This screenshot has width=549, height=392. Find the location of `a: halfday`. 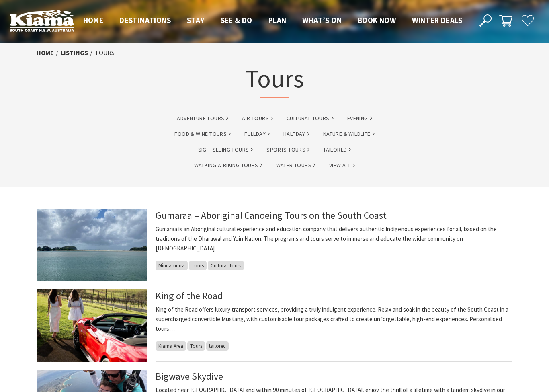

a: halfday is located at coordinates (297, 134).